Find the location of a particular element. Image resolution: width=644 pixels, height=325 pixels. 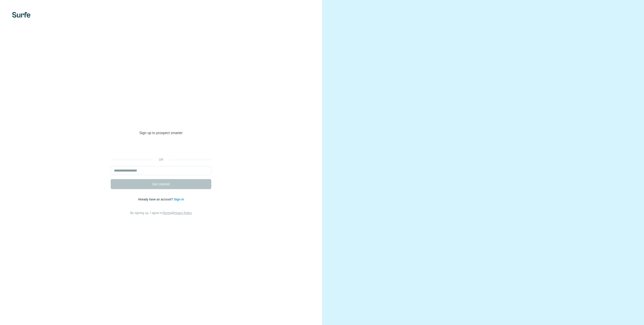

a: Sign in is located at coordinates (179, 200).